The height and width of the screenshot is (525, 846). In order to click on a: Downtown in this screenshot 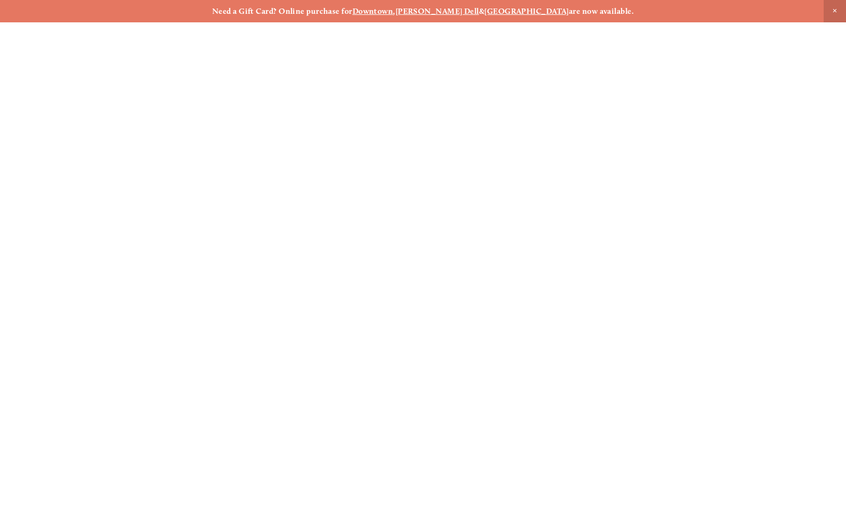, I will do `click(373, 11)`.